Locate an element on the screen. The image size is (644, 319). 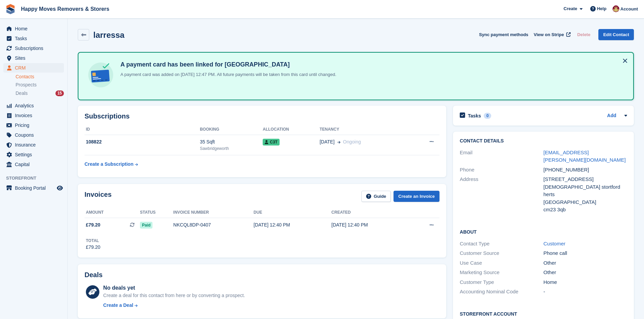
div: Contact Type is located at coordinates (501, 244).